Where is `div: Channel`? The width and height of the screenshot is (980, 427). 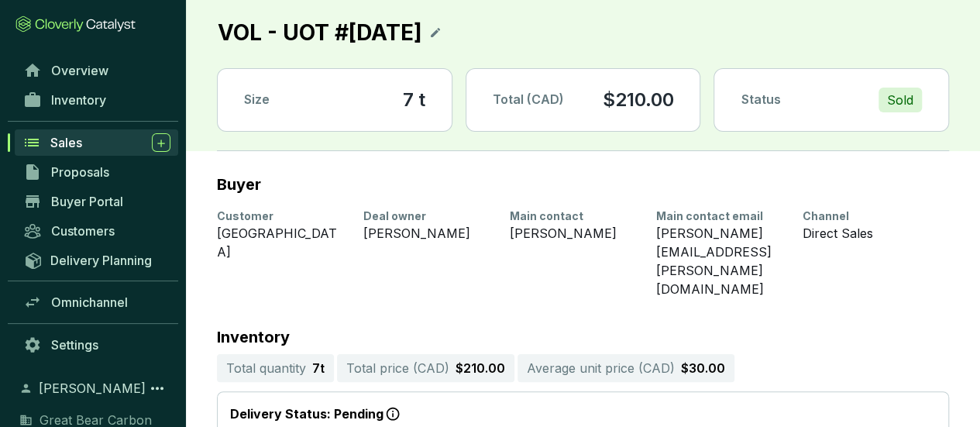 div: Channel is located at coordinates (866, 216).